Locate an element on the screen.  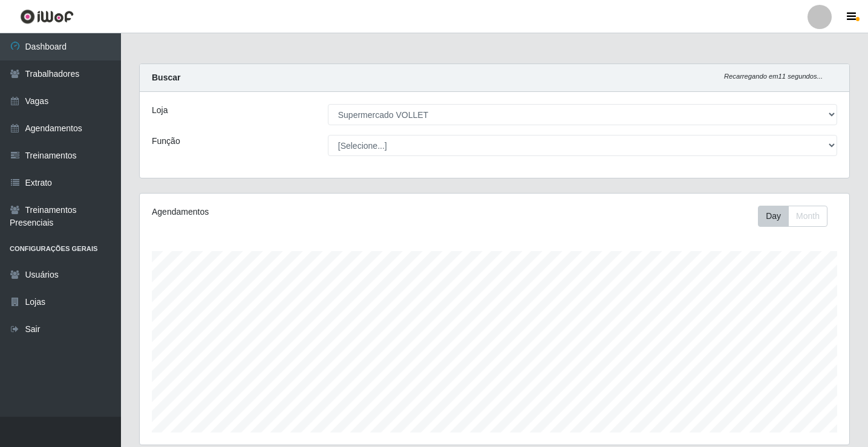
div: First group is located at coordinates (792, 216).